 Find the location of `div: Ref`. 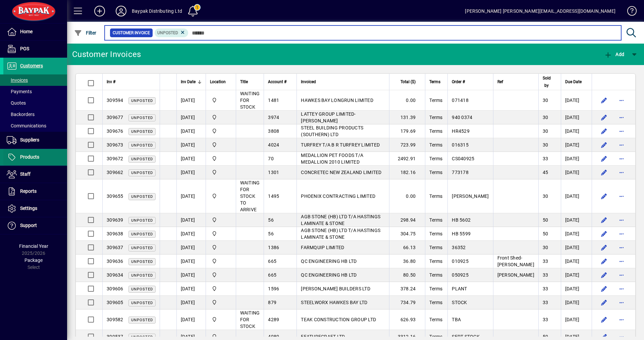

div: Ref is located at coordinates (515, 82).